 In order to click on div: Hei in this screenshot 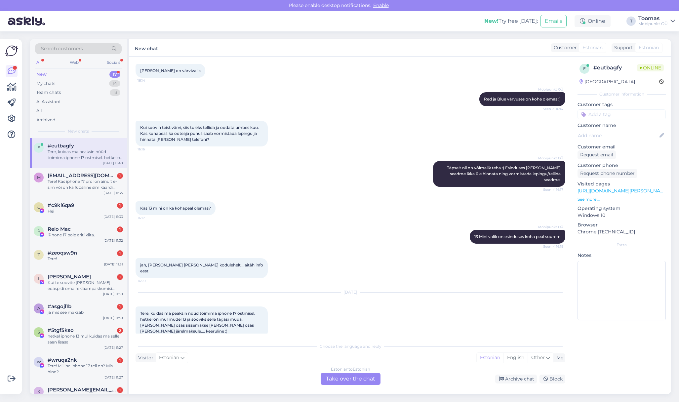, I will do `click(85, 211)`.